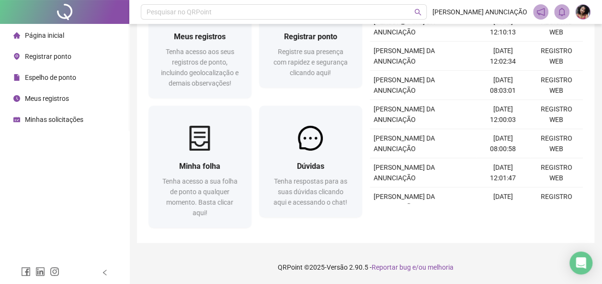 This screenshot has width=602, height=284. Describe the element at coordinates (412, 268) in the screenshot. I see `span: Reportar bug e/ou melhoria` at that location.